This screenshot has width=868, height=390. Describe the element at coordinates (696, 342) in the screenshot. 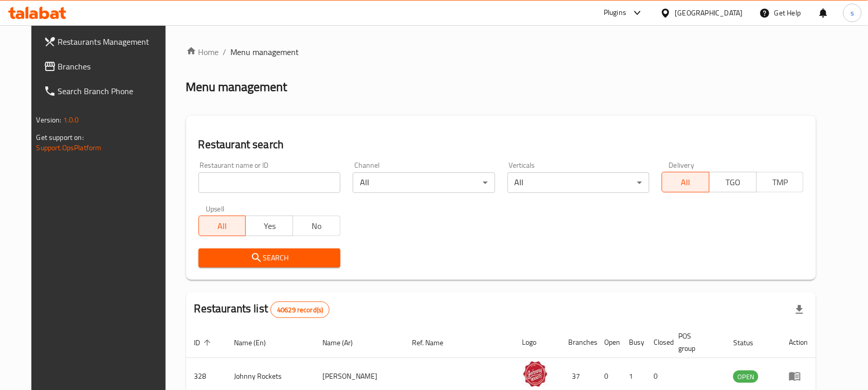

I see `span: POS group` at that location.